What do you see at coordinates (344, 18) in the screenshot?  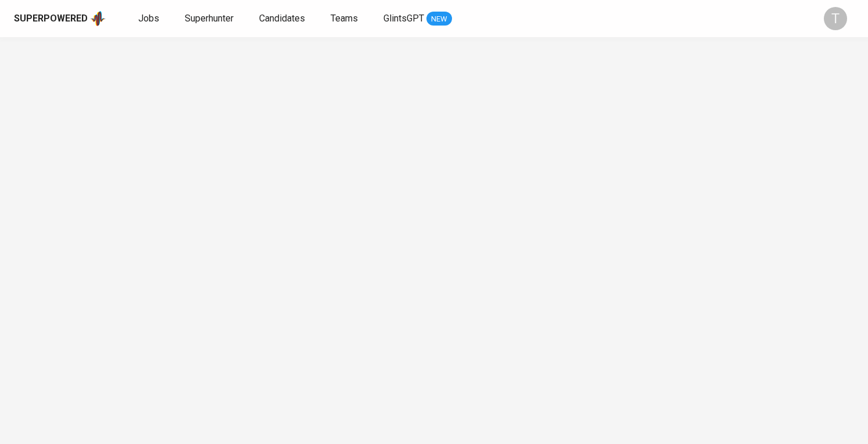 I see `span: Teams` at bounding box center [344, 18].